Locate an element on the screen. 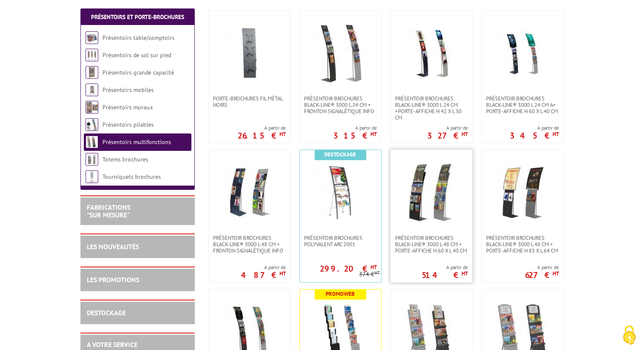  img: Porte-brochures fil métal noirs is located at coordinates (249, 53).